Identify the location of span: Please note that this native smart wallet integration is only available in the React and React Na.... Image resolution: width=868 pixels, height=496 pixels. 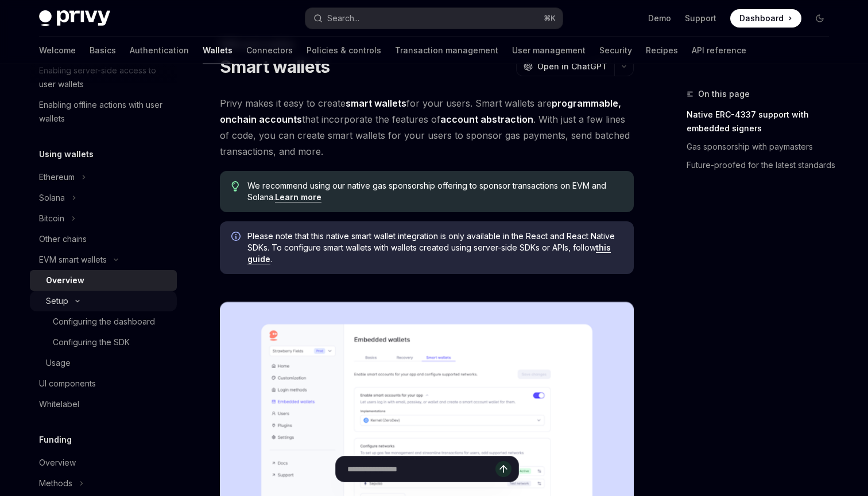
(434, 248).